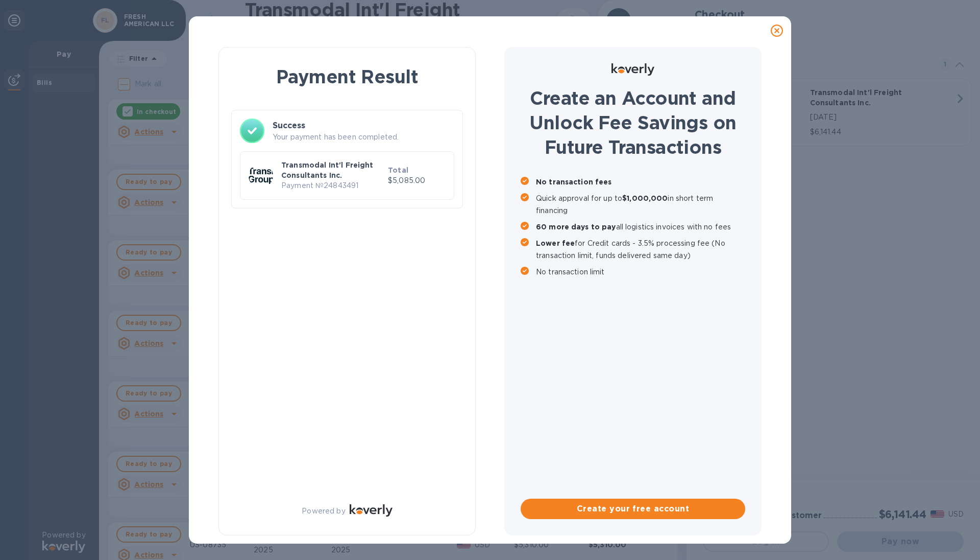 The image size is (980, 560). What do you see at coordinates (364, 137) in the screenshot?
I see `p: Your payment has been completed.` at bounding box center [364, 137].